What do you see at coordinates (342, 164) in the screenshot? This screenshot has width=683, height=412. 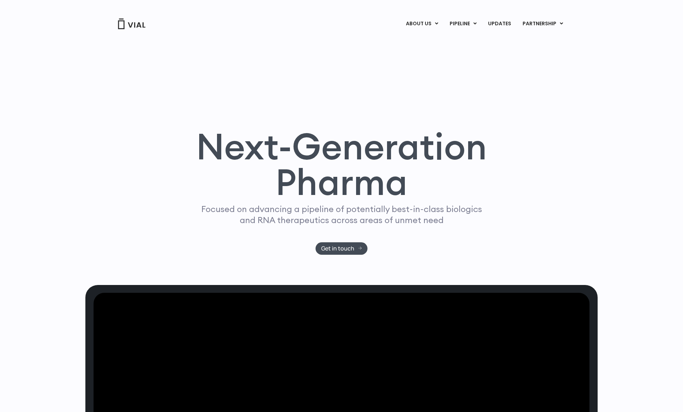 I see `h1: Next-Generation Pharma` at bounding box center [342, 164].